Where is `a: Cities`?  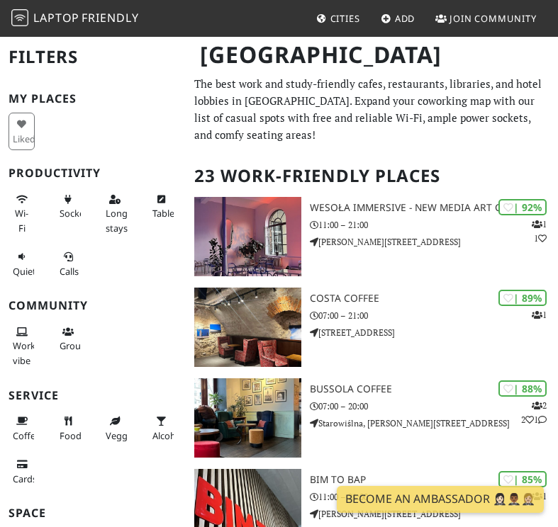
a: Cities is located at coordinates (338, 18).